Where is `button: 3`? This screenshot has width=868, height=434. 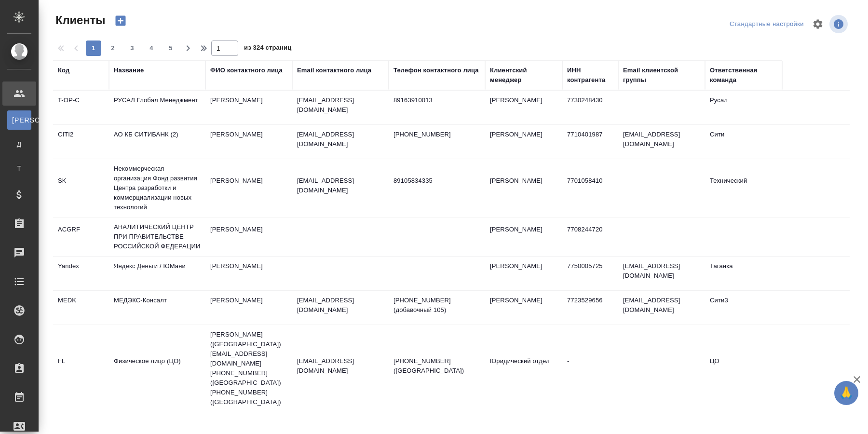
button: 3 is located at coordinates (132, 49).